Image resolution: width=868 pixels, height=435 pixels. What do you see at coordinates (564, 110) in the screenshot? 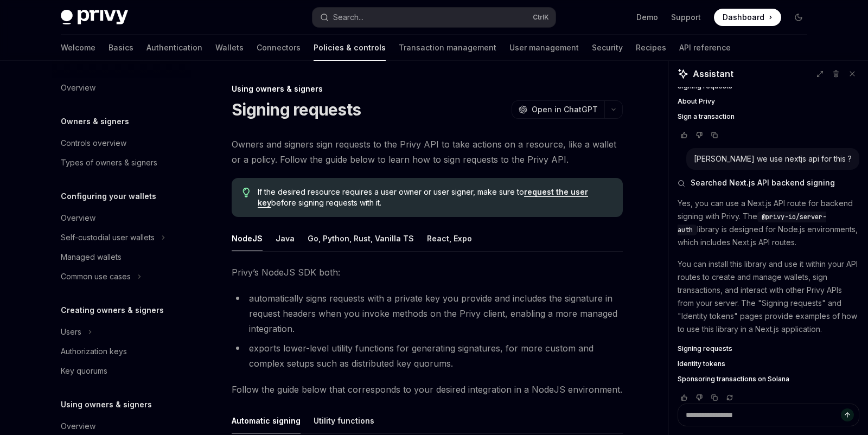
I see `span: Open in ChatGPT` at bounding box center [564, 110].